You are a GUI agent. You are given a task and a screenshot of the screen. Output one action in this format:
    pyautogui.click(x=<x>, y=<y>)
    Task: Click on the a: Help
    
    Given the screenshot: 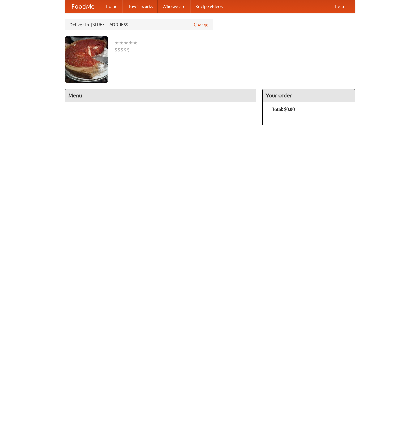 What is the action you would take?
    pyautogui.click(x=339, y=6)
    